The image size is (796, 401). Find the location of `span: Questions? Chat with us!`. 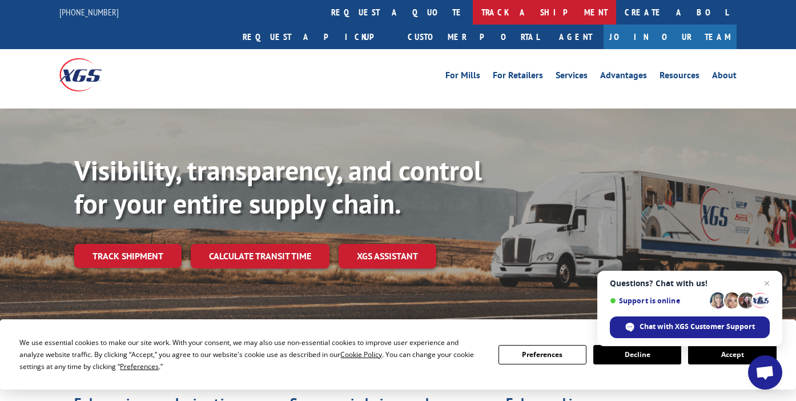

span: Questions? Chat with us! is located at coordinates (690, 283).